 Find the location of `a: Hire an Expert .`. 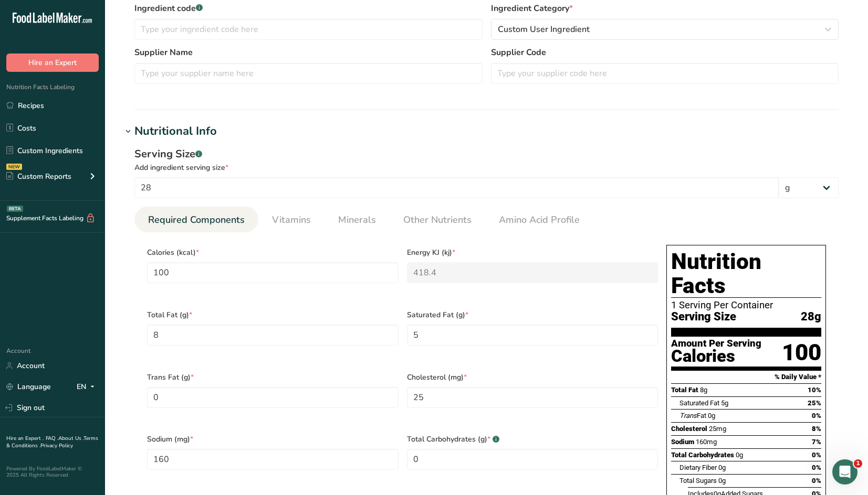

a: Hire an Expert . is located at coordinates (24, 439).